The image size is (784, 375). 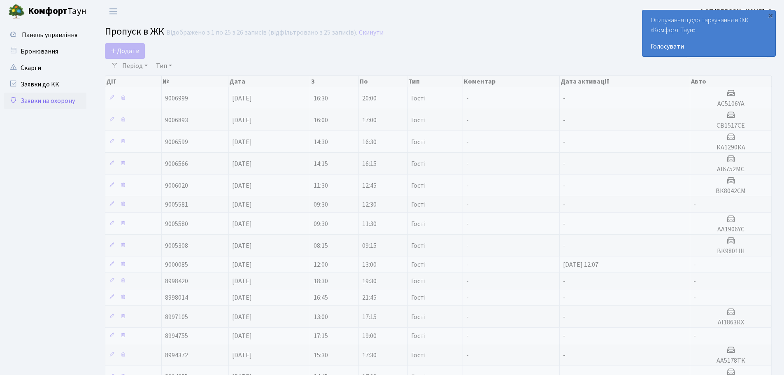 What do you see at coordinates (177, 336) in the screenshot?
I see `span: 8994755` at bounding box center [177, 336].